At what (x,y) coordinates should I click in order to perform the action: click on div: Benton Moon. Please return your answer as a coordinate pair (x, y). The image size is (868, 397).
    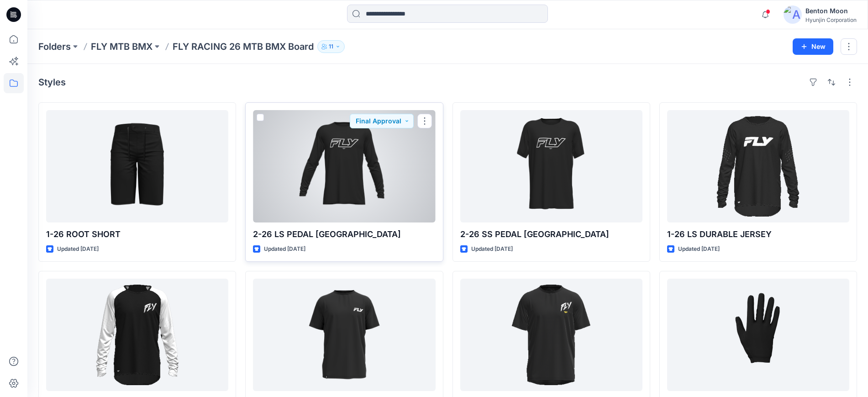
    Looking at the image, I should click on (831, 11).